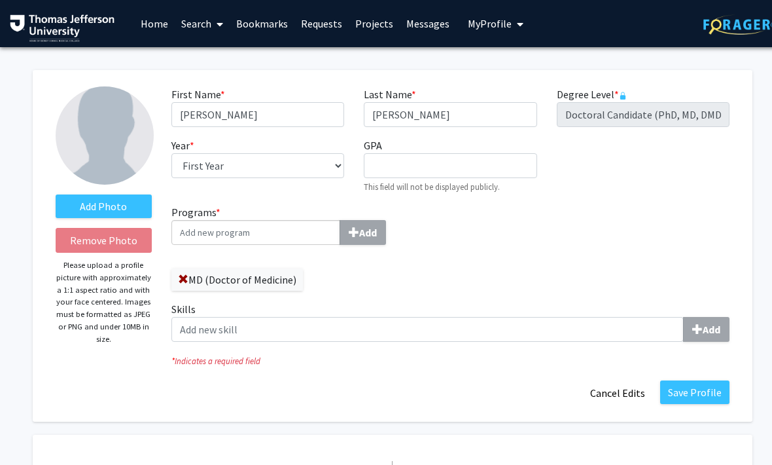 The width and height of the screenshot is (772, 465). What do you see at coordinates (154, 24) in the screenshot?
I see `a: Home` at bounding box center [154, 24].